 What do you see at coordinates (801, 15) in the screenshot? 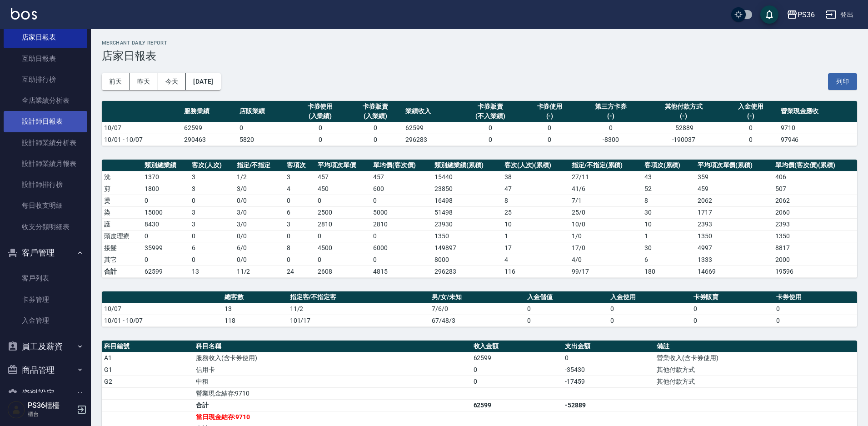
I see `button: PS36` at bounding box center [801, 15].